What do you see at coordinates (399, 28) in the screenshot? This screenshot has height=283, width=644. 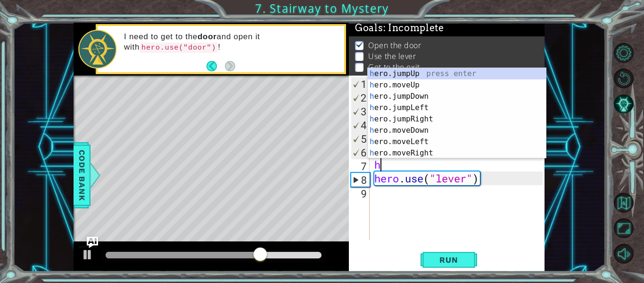 I see `span: Goals` at bounding box center [399, 28].